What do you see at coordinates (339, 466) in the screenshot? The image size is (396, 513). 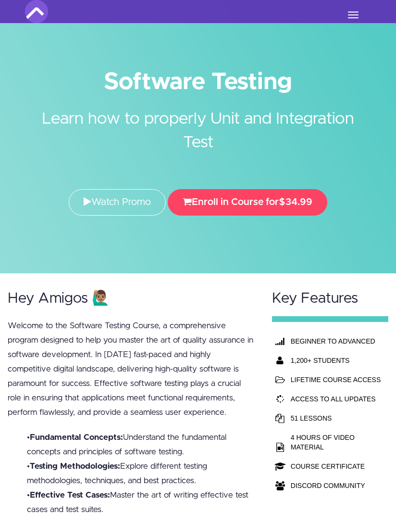 I see `td: COURSE CERTIFICATE` at bounding box center [339, 466].